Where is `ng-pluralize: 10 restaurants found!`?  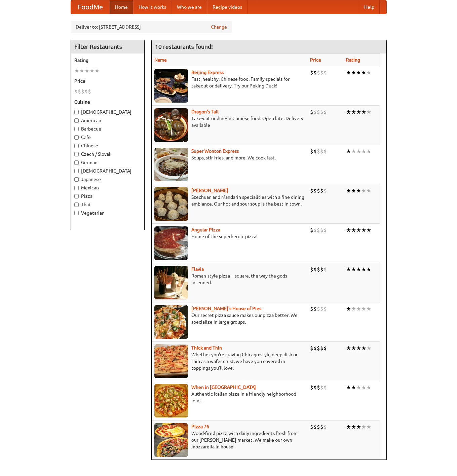 ng-pluralize: 10 restaurants found! is located at coordinates (184, 47).